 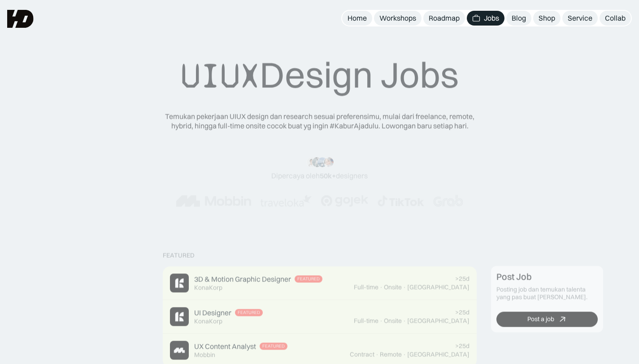 I want to click on a: Collab, so click(x=615, y=18).